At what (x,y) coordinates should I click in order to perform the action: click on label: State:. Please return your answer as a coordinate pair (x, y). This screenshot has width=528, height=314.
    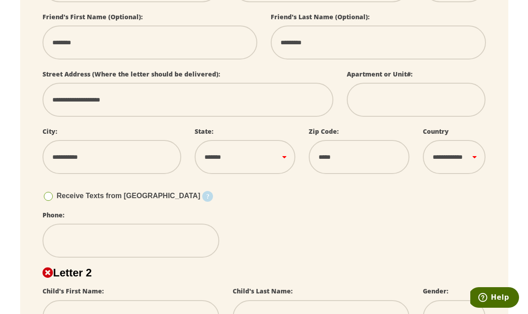
    Looking at the image, I should click on (204, 131).